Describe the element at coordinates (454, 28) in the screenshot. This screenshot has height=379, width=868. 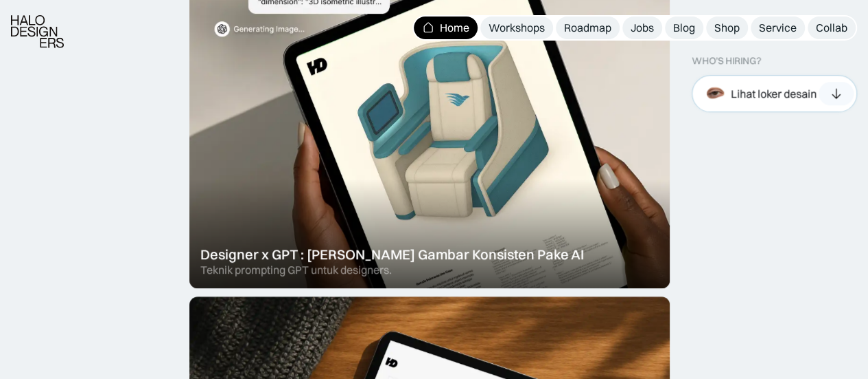
I see `div: Home` at that location.